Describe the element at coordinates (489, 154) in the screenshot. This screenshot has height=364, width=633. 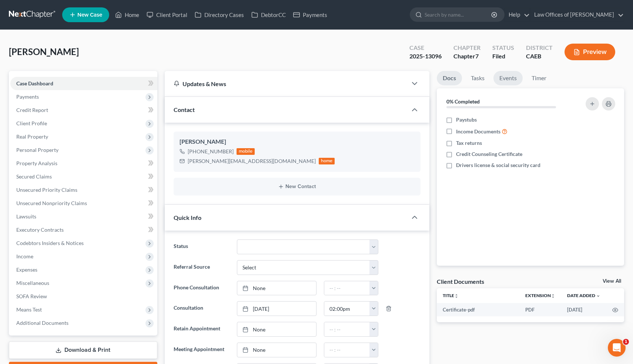
I see `span: Credit Counseling Certificate` at that location.